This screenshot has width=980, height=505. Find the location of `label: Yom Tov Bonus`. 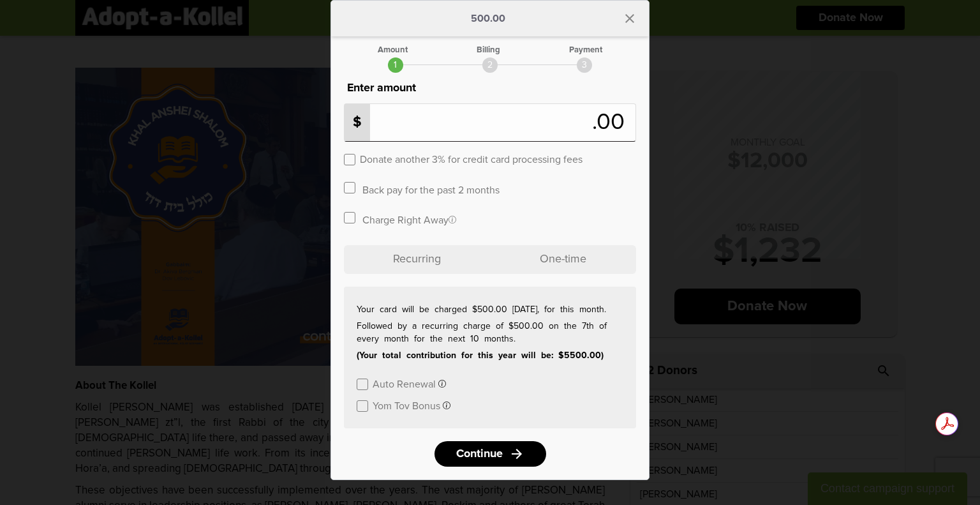

label: Yom Tov Bonus is located at coordinates (407, 405).